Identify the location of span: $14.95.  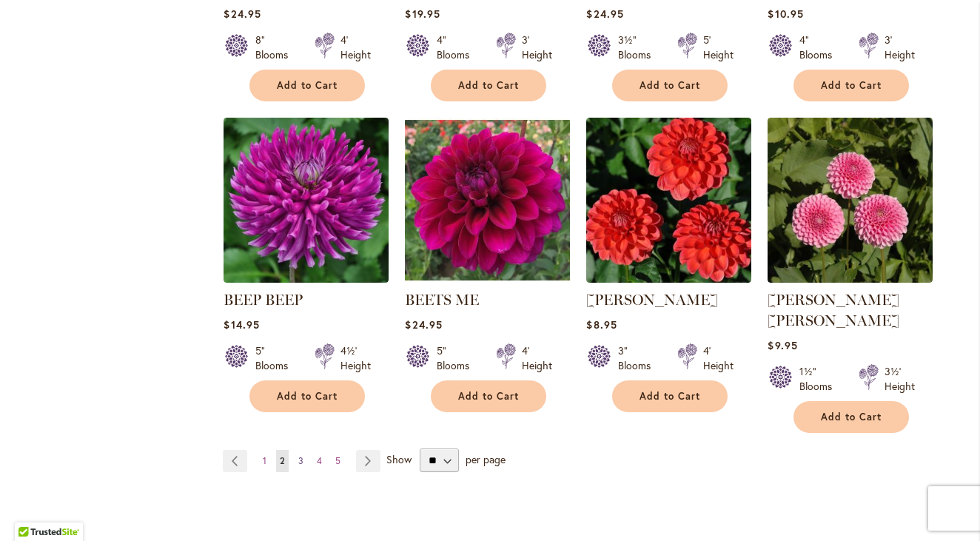
(241, 324).